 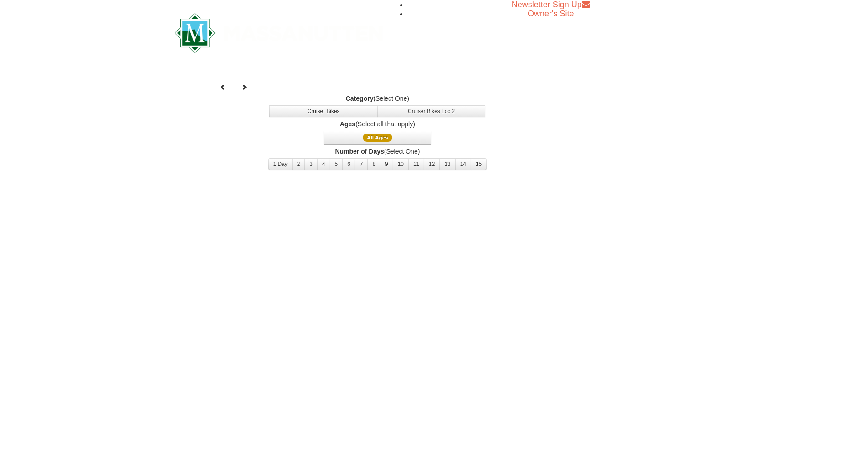 I want to click on button: 10, so click(x=400, y=164).